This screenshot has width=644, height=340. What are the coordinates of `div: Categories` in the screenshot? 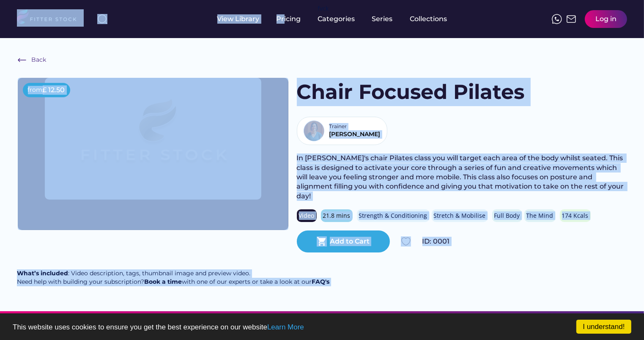 It's located at (337, 19).